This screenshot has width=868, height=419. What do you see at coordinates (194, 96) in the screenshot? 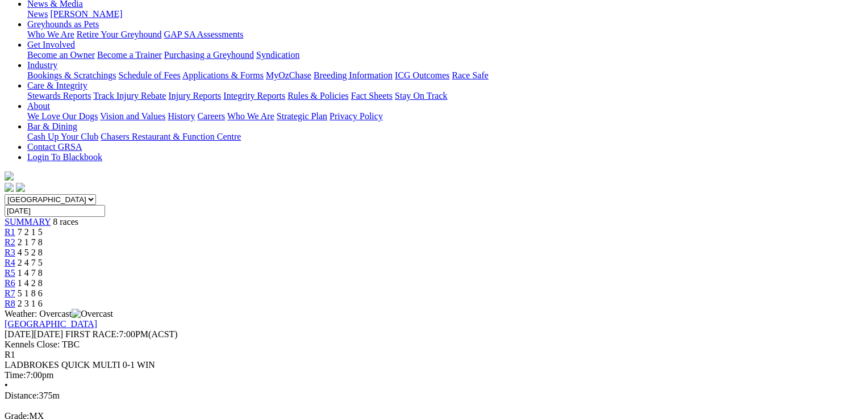
I see `a: Injury Reports` at bounding box center [194, 96].